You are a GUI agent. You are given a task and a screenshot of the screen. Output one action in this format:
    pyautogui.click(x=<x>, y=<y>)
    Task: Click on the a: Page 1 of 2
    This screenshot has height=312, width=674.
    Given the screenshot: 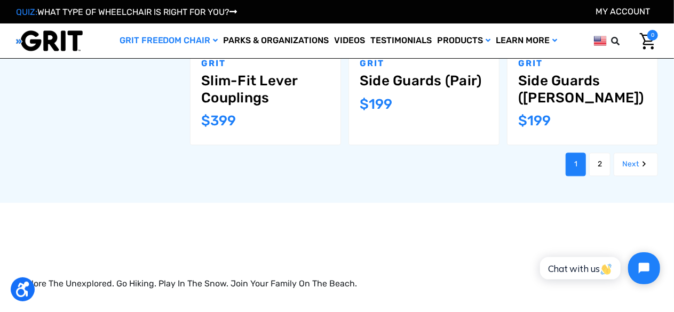 What is the action you would take?
    pyautogui.click(x=576, y=164)
    